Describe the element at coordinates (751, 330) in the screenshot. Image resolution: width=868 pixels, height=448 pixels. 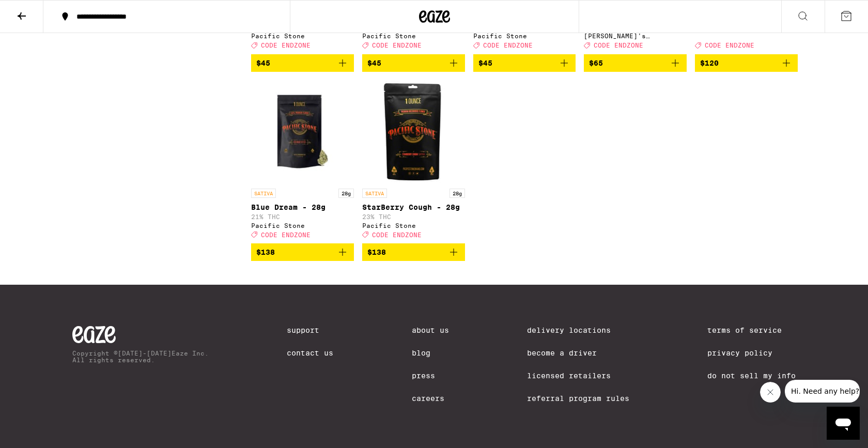
I see `a: Terms of Service` at that location.